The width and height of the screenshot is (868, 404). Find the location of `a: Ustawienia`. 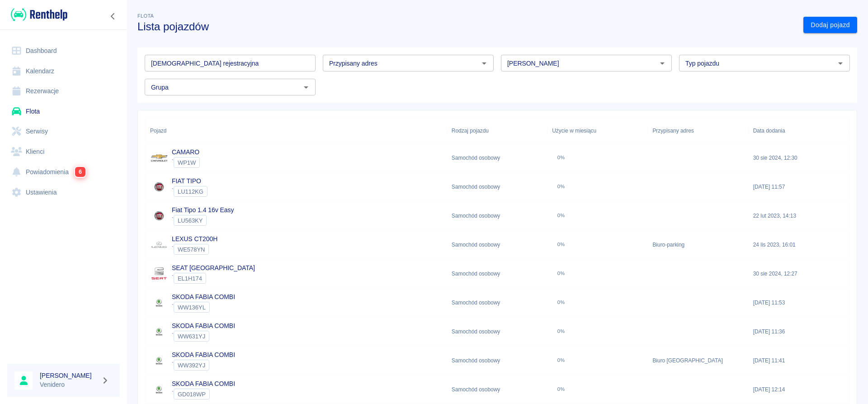

a: Ustawienia is located at coordinates (63, 192).